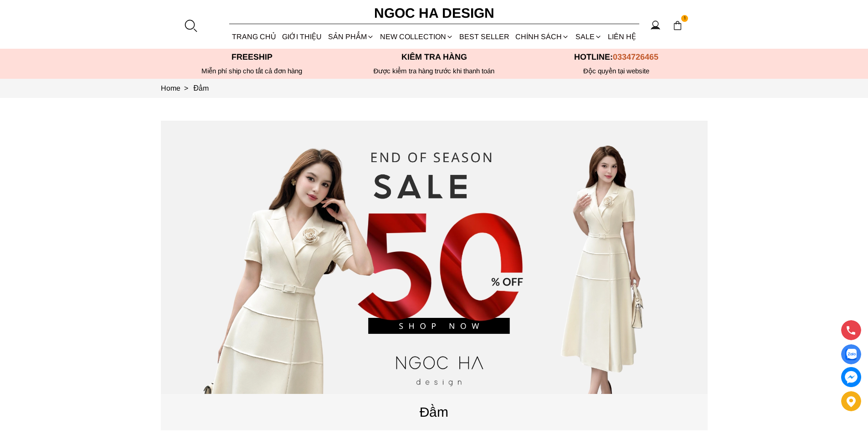 This screenshot has width=868, height=434. What do you see at coordinates (416, 36) in the screenshot?
I see `a: NEW COLLECTION` at bounding box center [416, 36].